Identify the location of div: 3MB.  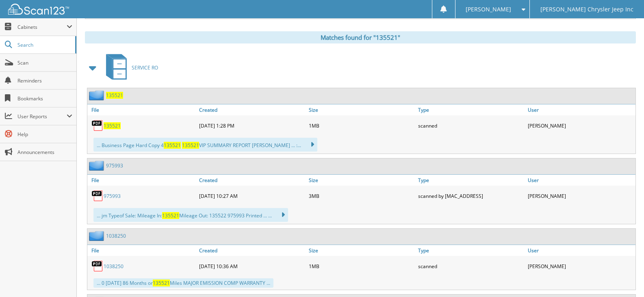
(361, 196).